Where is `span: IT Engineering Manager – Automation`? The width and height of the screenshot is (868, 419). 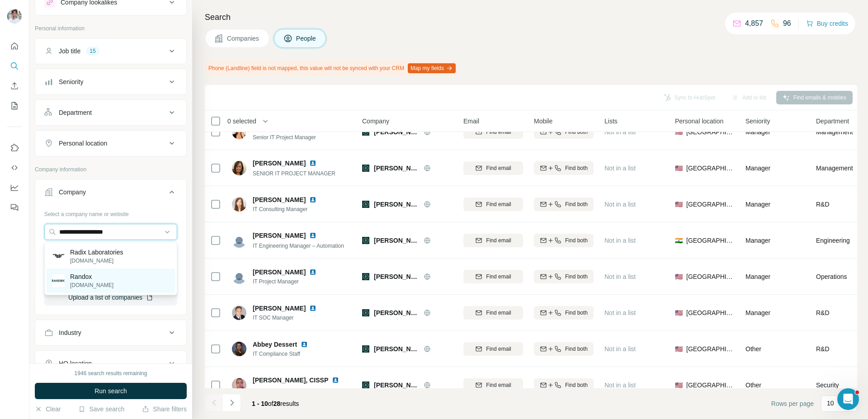 span: IT Engineering Manager – Automation is located at coordinates (299, 246).